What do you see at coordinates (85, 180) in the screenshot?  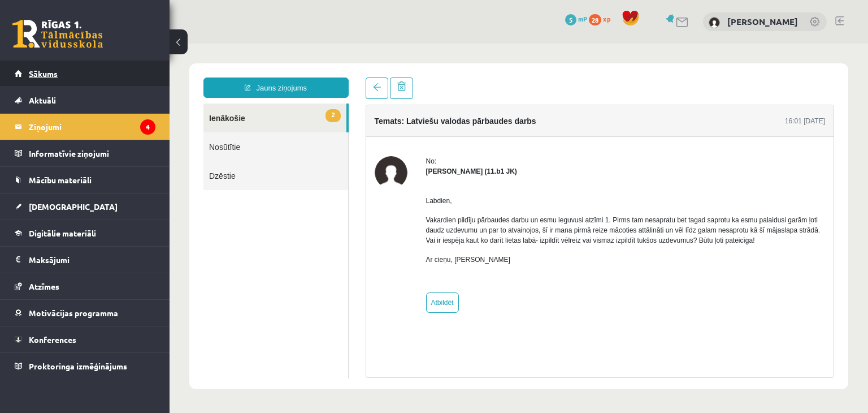 I see `a: Mācību materiāli` at bounding box center [85, 180].